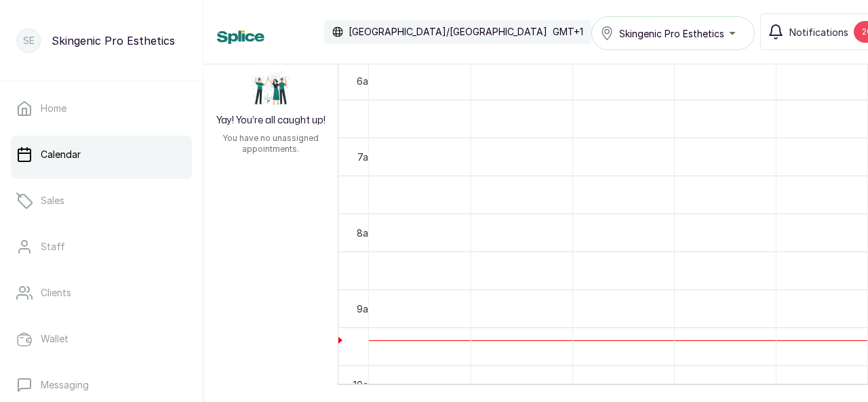  What do you see at coordinates (819, 32) in the screenshot?
I see `span: Notifications` at bounding box center [819, 32].